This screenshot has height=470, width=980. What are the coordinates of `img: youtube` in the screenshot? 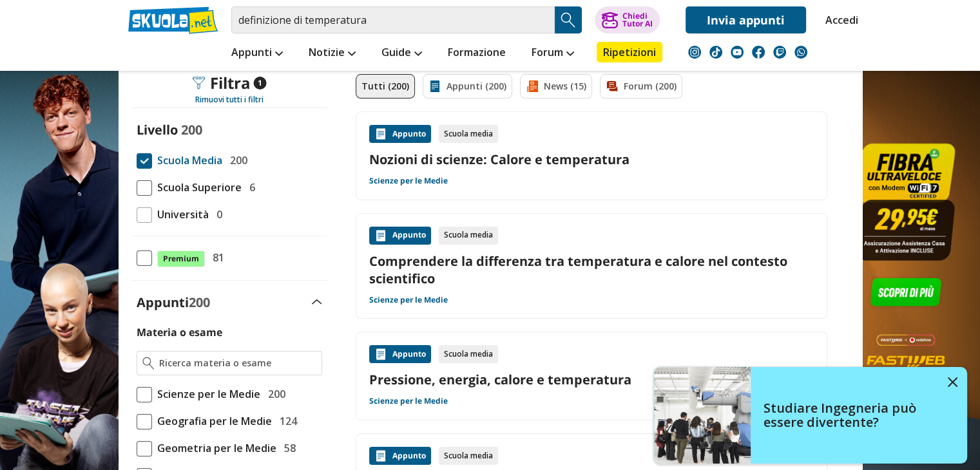 It's located at (737, 52).